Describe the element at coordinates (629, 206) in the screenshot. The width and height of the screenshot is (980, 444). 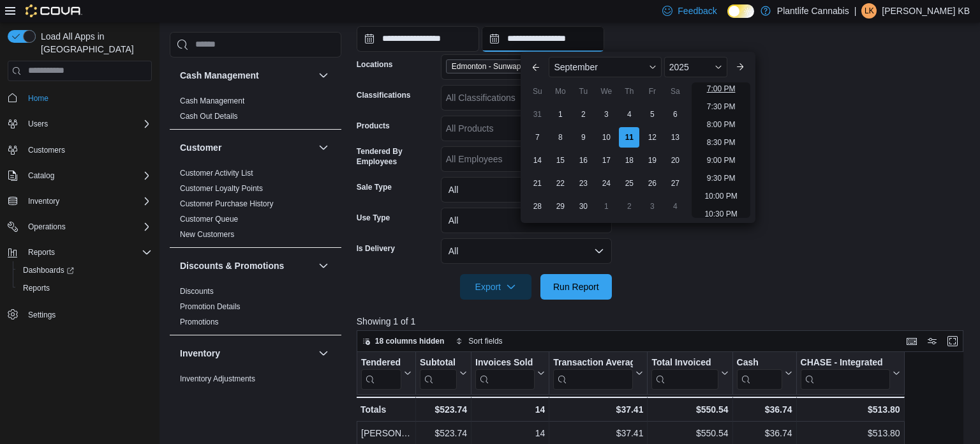
I see `div: day-2` at that location.